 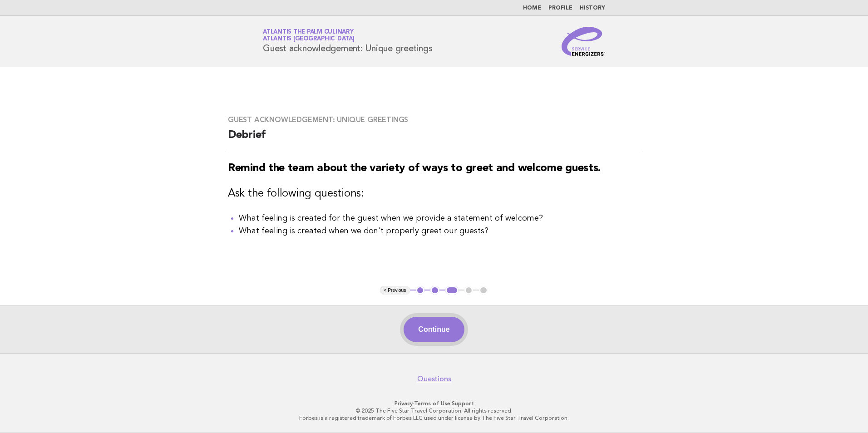 What do you see at coordinates (434, 120) in the screenshot?
I see `h3: Guest acknowledgement: Unique greetings` at bounding box center [434, 120].